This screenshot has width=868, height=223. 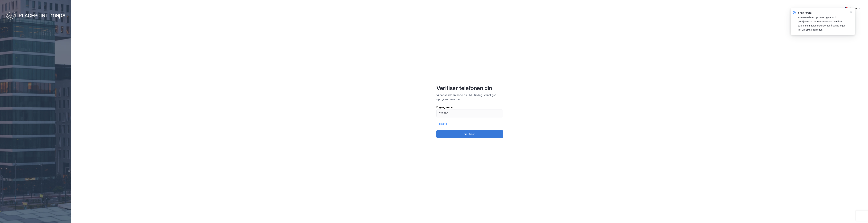 I want to click on button: Verifiser, so click(x=470, y=134).